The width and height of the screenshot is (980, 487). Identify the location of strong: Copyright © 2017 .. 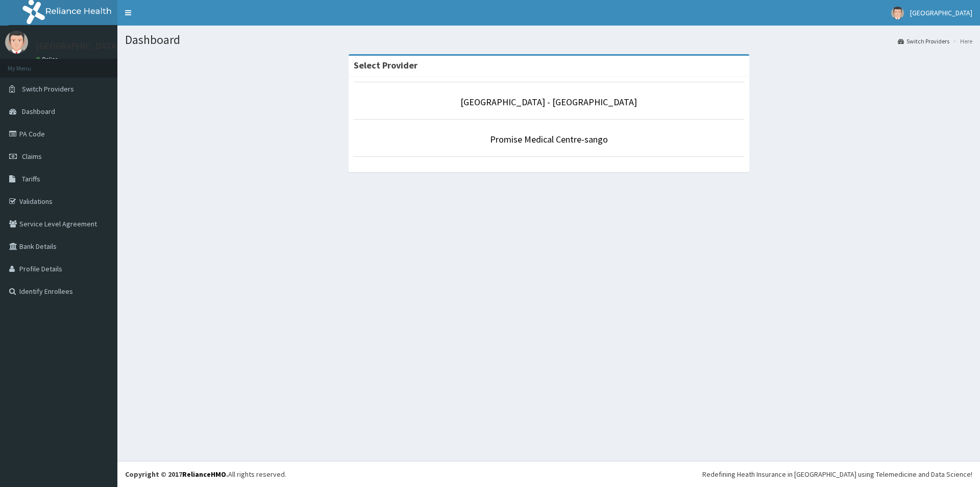
(176, 474).